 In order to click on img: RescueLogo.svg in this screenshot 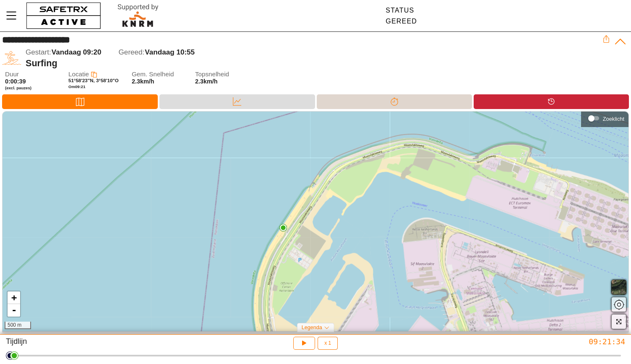, I will do `click(138, 15)`.